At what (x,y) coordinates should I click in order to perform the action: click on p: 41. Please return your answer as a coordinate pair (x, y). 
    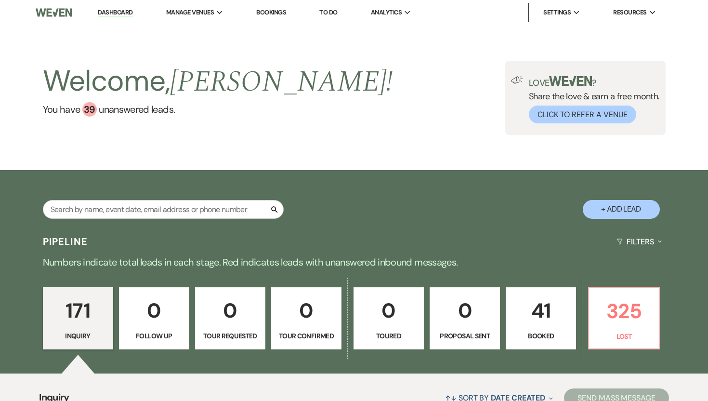
    Looking at the image, I should click on (541, 310).